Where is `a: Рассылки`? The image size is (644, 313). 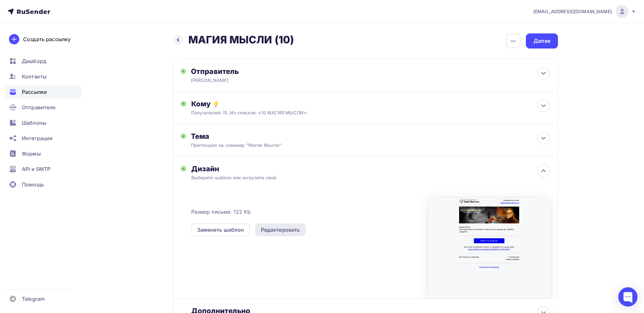 a: Рассылки is located at coordinates (43, 92).